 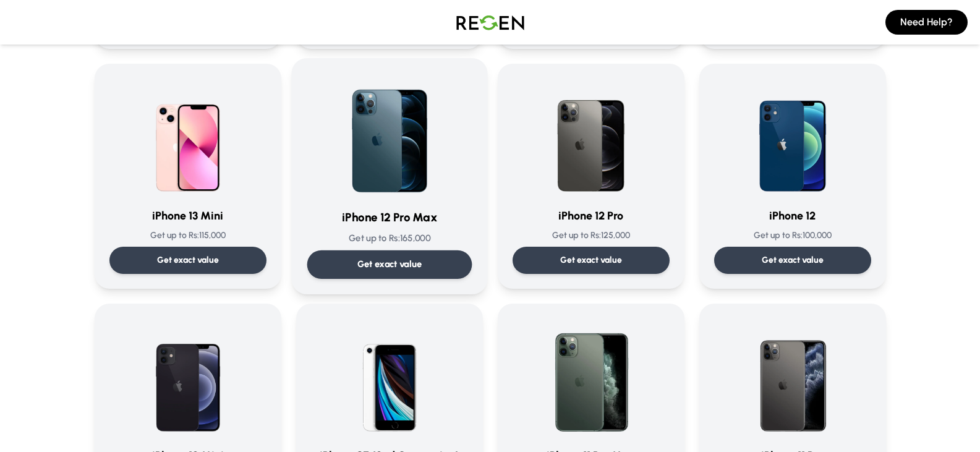 What do you see at coordinates (490, 22) in the screenshot?
I see `img: Logo` at bounding box center [490, 22].